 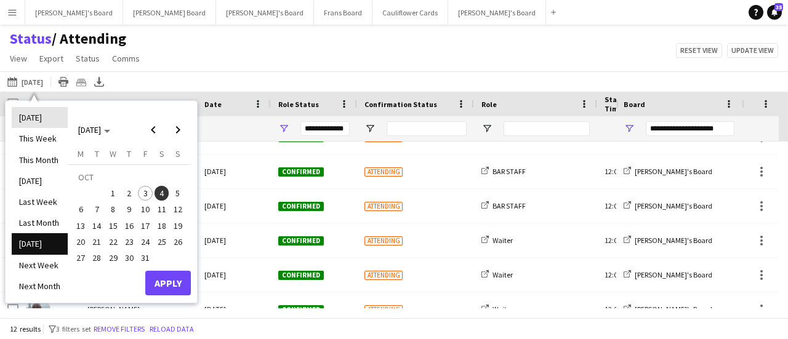 I want to click on button: 28-10-2025, so click(x=97, y=258).